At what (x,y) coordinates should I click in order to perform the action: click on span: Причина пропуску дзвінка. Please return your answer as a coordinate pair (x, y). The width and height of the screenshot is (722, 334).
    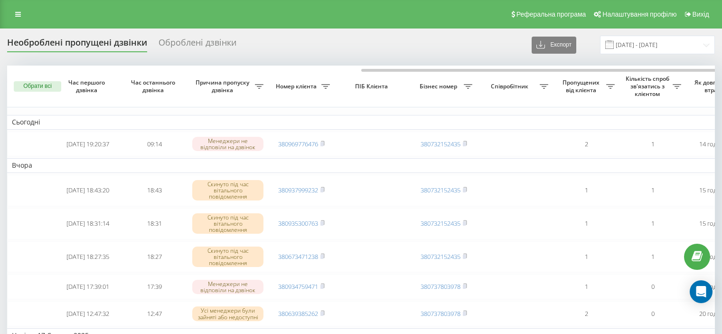
    Looking at the image, I should click on (224, 86).